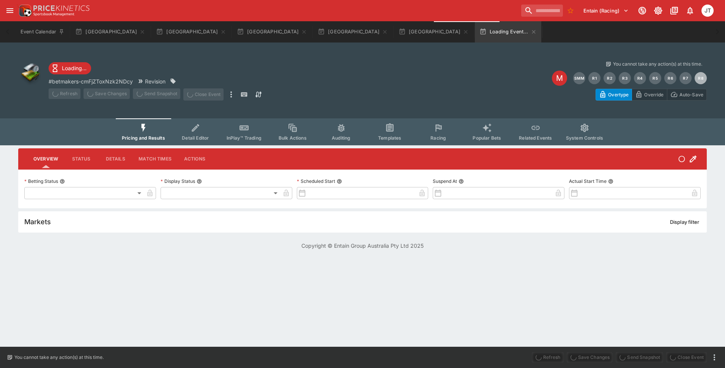 The height and width of the screenshot is (368, 725). Describe the element at coordinates (30, 73) in the screenshot. I see `img: other.png` at that location.